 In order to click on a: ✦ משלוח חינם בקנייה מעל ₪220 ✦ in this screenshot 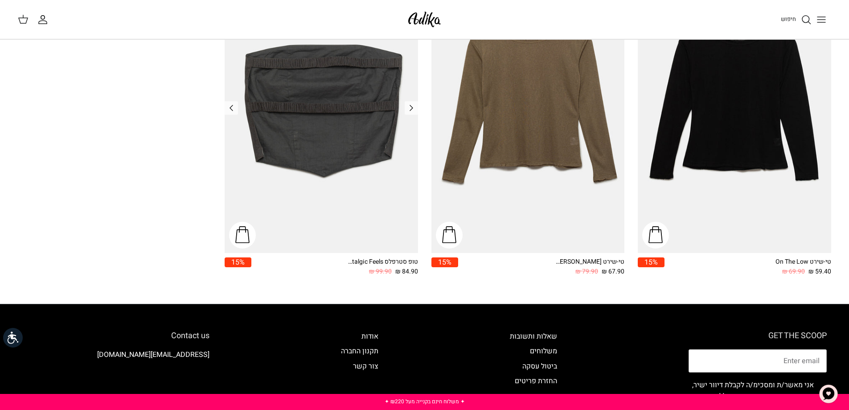, I will do `click(425, 401)`.